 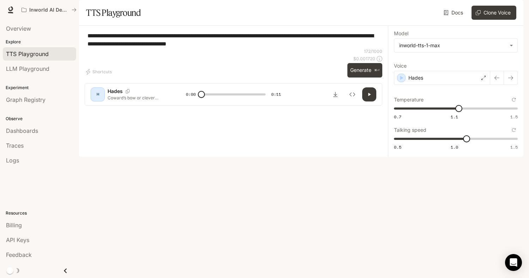 What do you see at coordinates (454, 13) in the screenshot?
I see `a: Docs` at bounding box center [454, 13].